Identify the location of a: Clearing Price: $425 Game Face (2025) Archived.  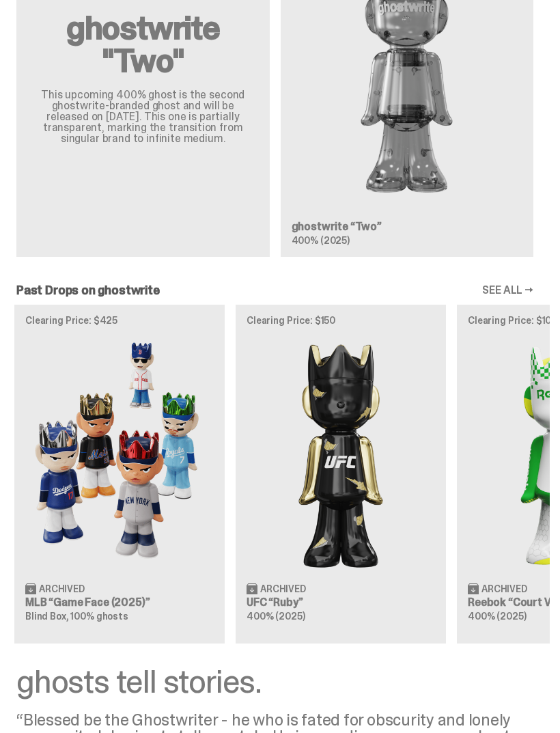
(120, 474).